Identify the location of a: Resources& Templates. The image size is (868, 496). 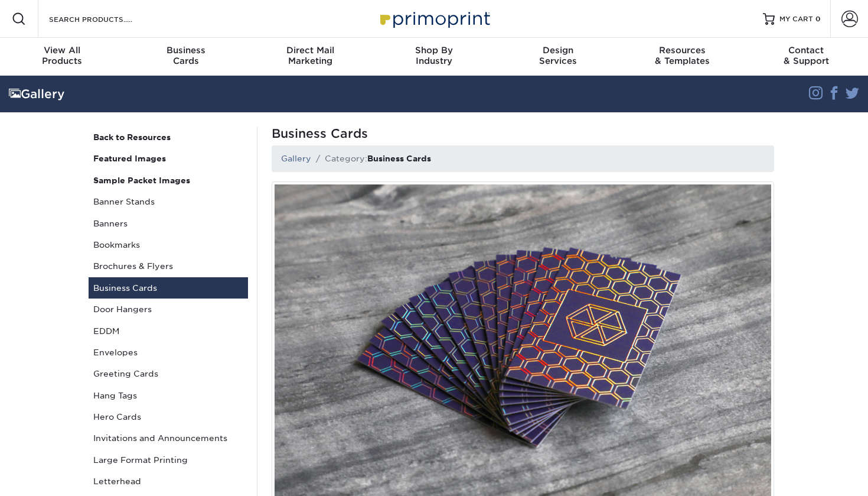
(682, 57).